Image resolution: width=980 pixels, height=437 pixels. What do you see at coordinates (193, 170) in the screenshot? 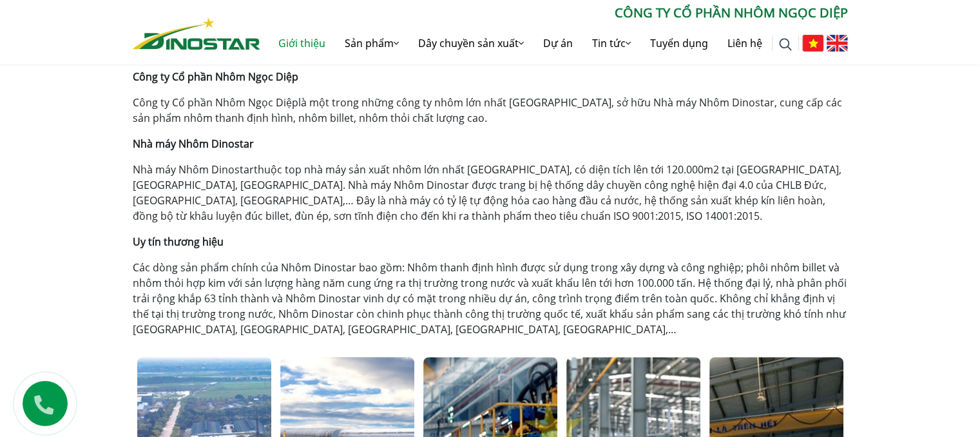
I see `a: Nhà máy Nhôm Dinostar` at bounding box center [193, 170].